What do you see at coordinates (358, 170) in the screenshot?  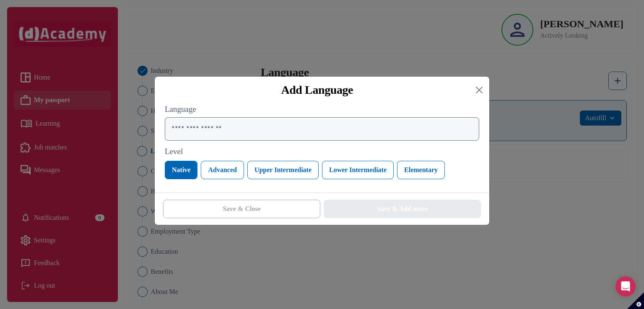 I see `button: Lower Intermediate` at bounding box center [358, 170].